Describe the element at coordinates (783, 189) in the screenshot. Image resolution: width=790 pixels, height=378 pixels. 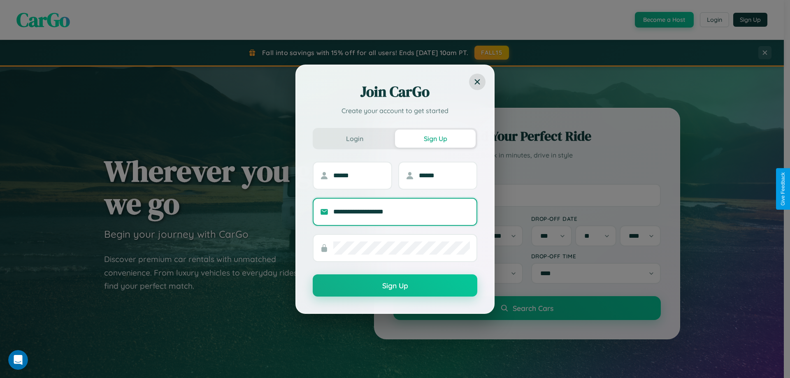
I see `div: Give Feedback` at that location.